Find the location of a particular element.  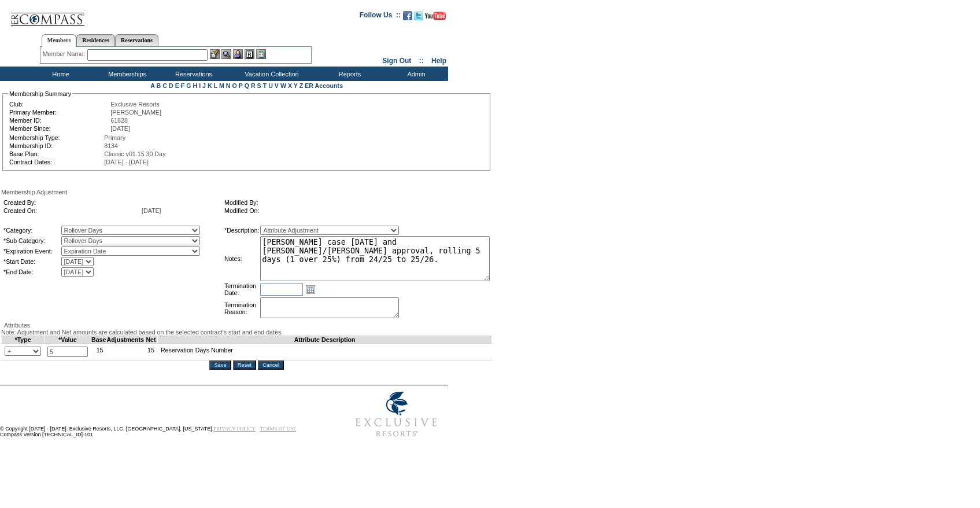

a: R is located at coordinates (254, 86).